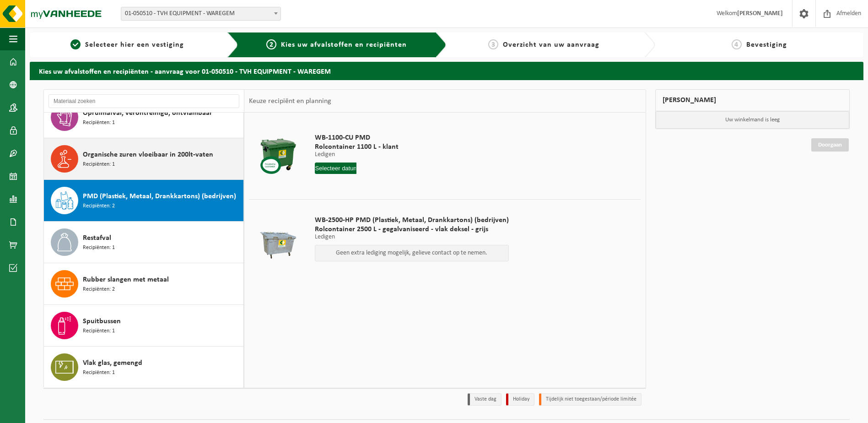 This screenshot has width=868, height=423. What do you see at coordinates (97, 238) in the screenshot?
I see `span: Restafval` at bounding box center [97, 238].